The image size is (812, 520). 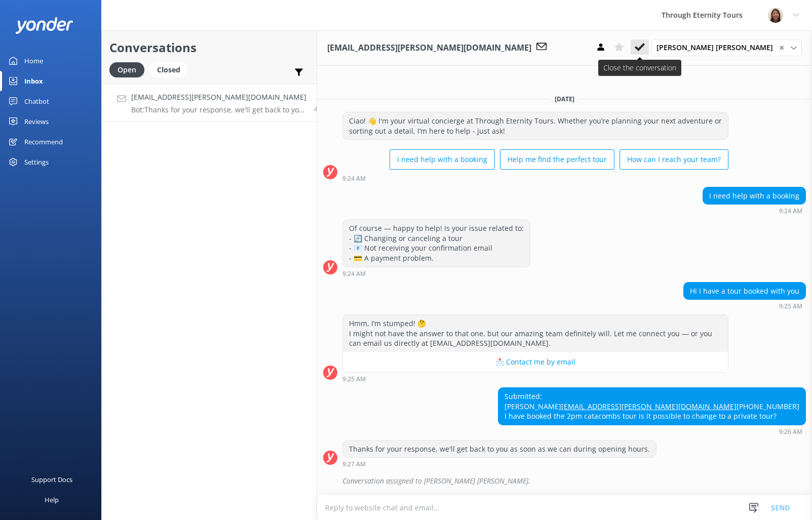 What do you see at coordinates (442, 159) in the screenshot?
I see `button: I need help with a booking` at bounding box center [442, 159].